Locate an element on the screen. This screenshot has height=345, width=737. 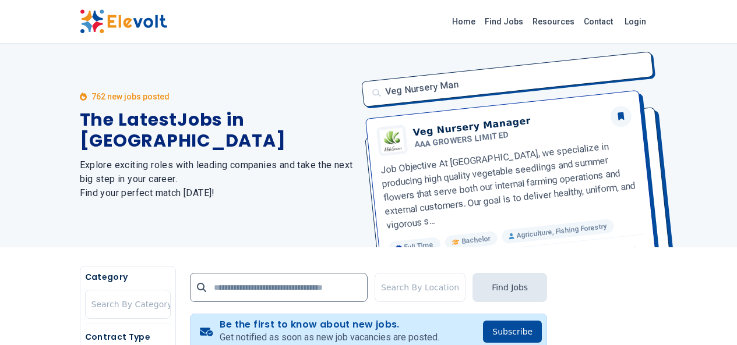
button: Subscribe is located at coordinates (512, 332).